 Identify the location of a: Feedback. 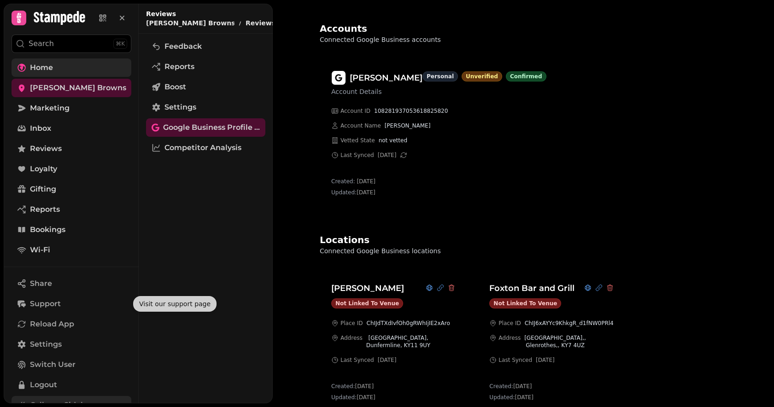
(205, 47).